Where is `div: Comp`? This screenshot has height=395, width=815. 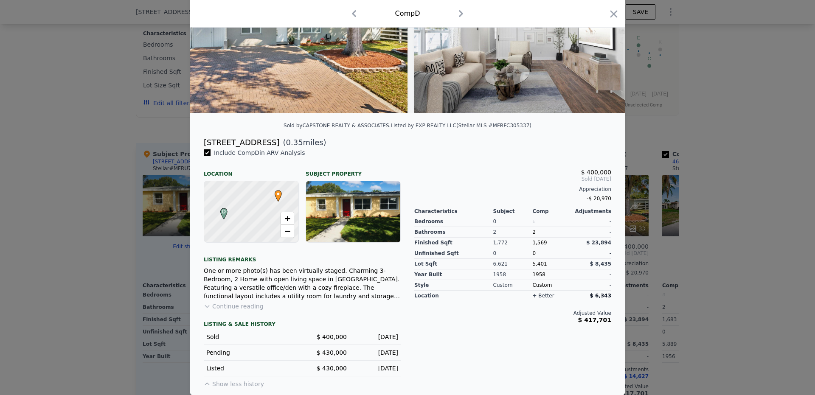
div: Comp is located at coordinates (552, 211).